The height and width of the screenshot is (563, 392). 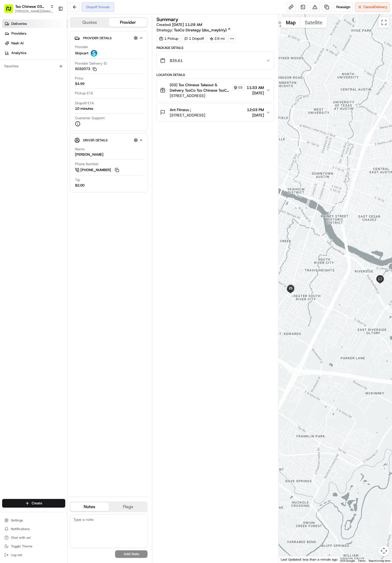 What do you see at coordinates (49, 59) in the screenshot?
I see `div: We're available if you need us!` at bounding box center [49, 59].